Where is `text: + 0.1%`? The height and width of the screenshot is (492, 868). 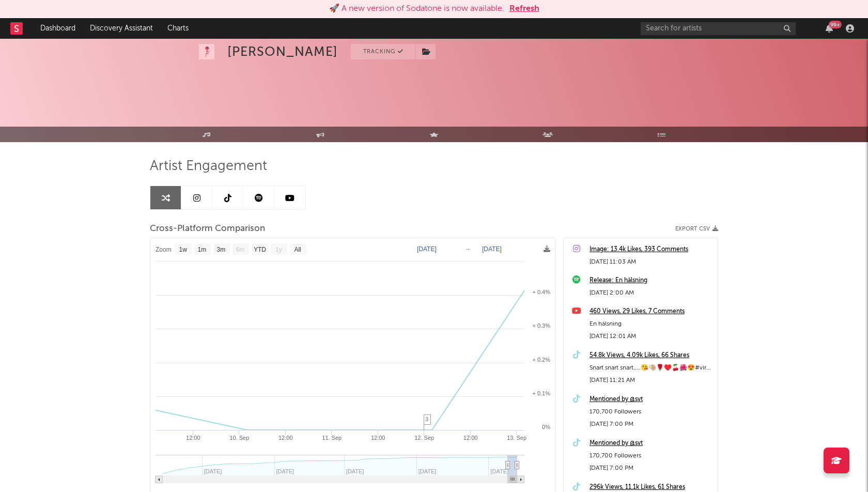
text: + 0.1% is located at coordinates (541, 393).